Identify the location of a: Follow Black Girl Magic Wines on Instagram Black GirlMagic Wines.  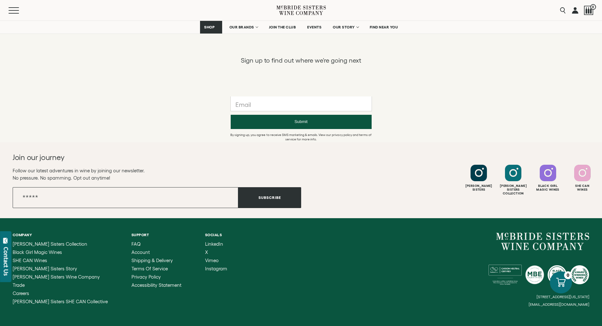
(548, 178).